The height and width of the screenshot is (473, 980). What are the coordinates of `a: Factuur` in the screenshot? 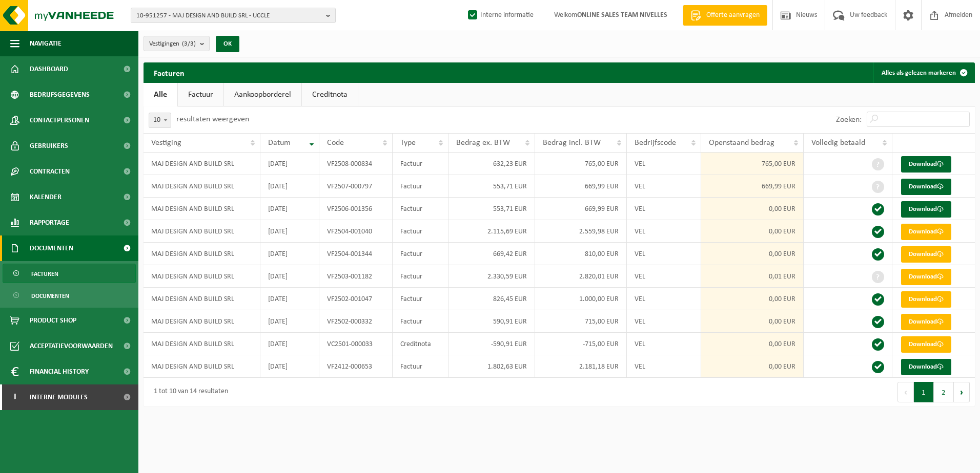 It's located at (200, 95).